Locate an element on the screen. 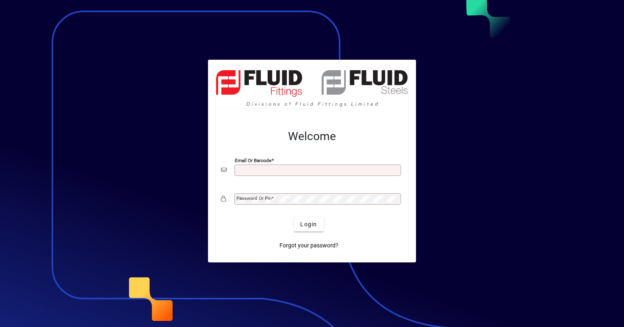 The image size is (624, 327). a: Forgot your password? is located at coordinates (309, 246).